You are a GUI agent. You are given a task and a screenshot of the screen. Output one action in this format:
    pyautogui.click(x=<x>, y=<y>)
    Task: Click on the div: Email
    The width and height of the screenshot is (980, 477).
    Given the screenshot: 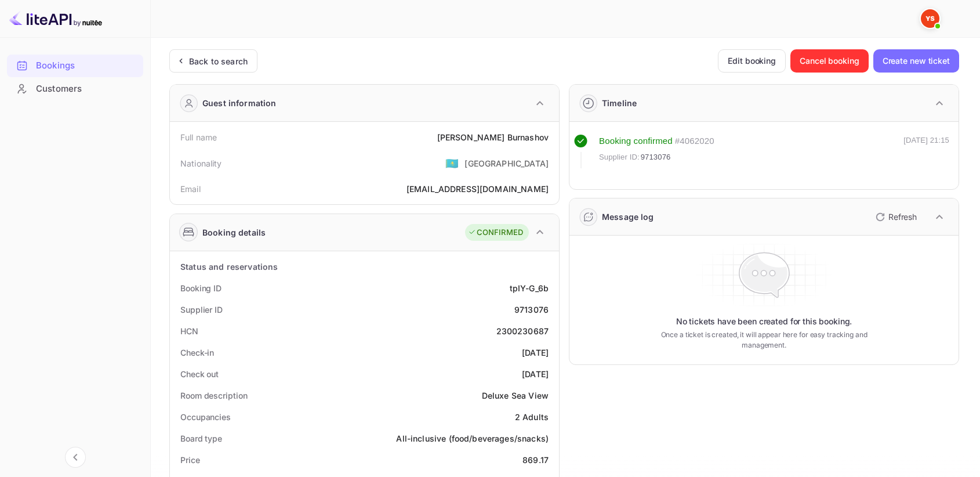 What is the action you would take?
    pyautogui.click(x=190, y=189)
    